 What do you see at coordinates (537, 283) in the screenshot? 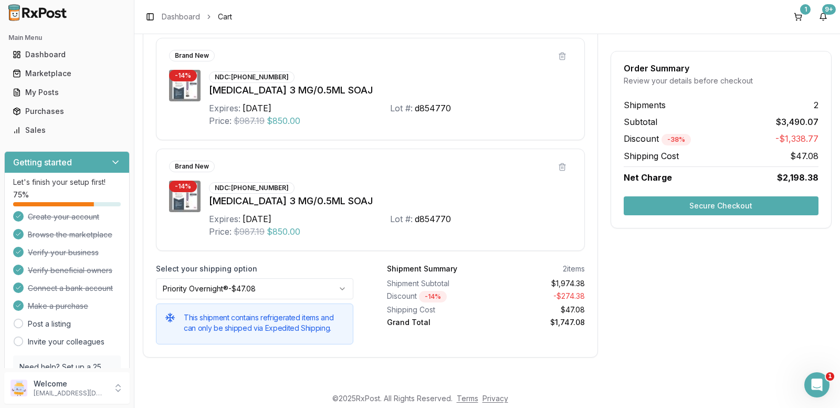
I see `div: $1,974.38` at bounding box center [537, 283].